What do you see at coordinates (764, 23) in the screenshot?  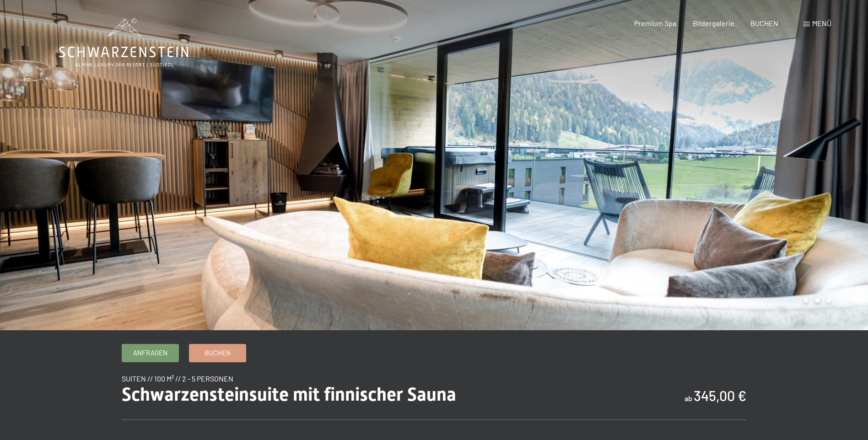 I see `span: BUCHEN` at bounding box center [764, 23].